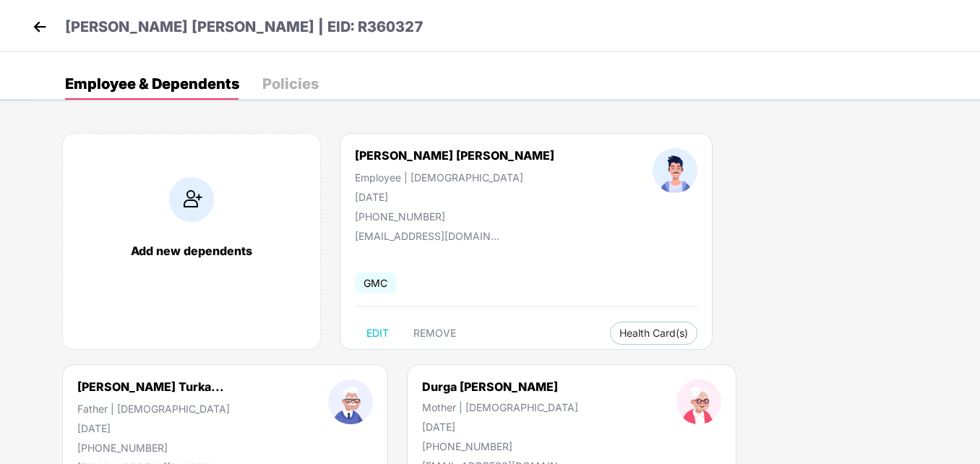  What do you see at coordinates (192, 251) in the screenshot?
I see `div: Add new dependents` at bounding box center [192, 251].